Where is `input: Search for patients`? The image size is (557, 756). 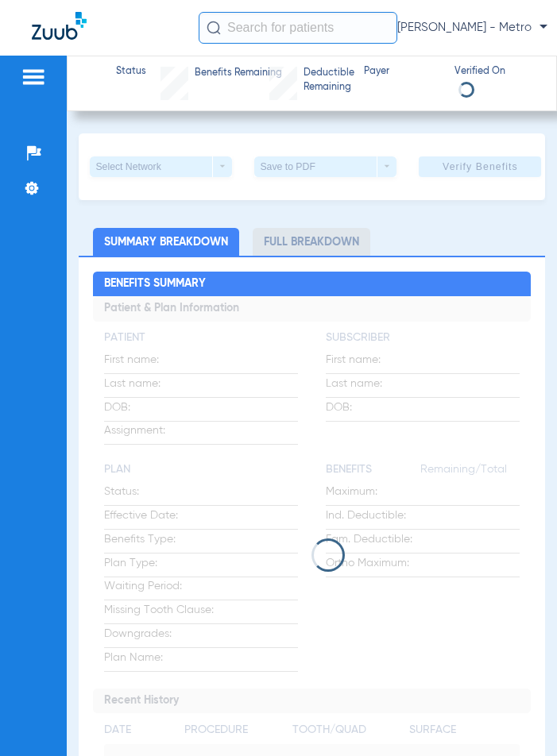
input: Search for patients is located at coordinates (298, 28).